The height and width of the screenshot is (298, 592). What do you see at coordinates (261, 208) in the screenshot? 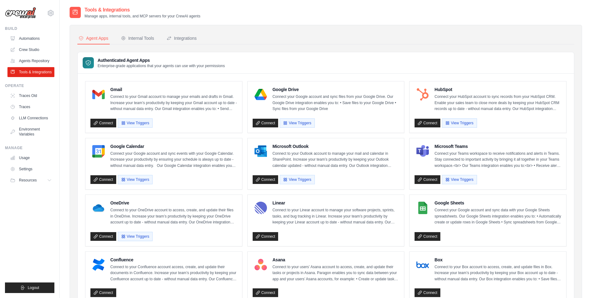
I see `img: Linear Logo` at bounding box center [261, 208].